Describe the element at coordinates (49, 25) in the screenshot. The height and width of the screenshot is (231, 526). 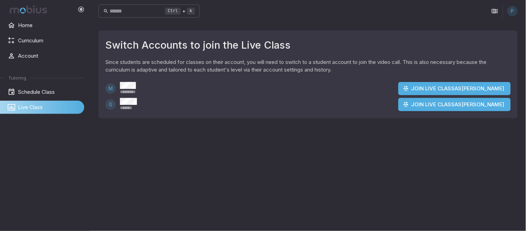
I see `span: Home` at that location.